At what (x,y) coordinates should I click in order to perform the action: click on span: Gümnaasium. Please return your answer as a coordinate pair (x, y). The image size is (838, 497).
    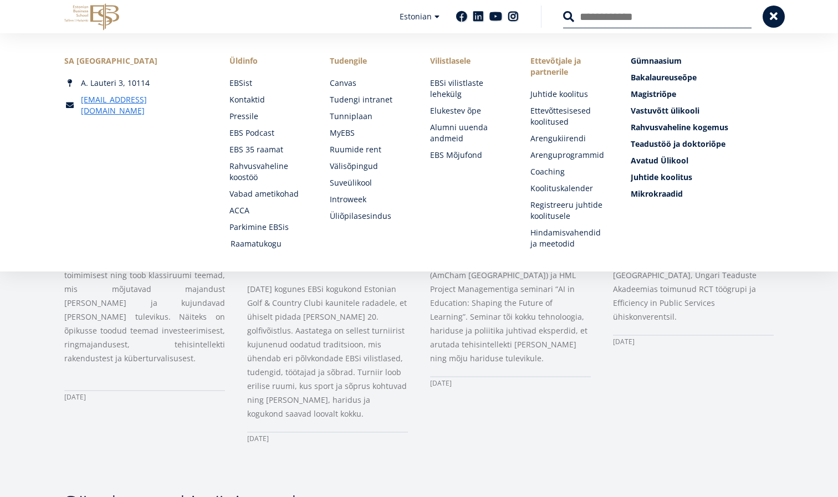
    Looking at the image, I should click on (656, 60).